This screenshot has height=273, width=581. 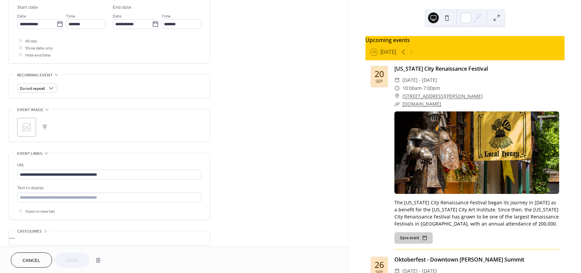 I want to click on span: Open in new tab, so click(x=40, y=211).